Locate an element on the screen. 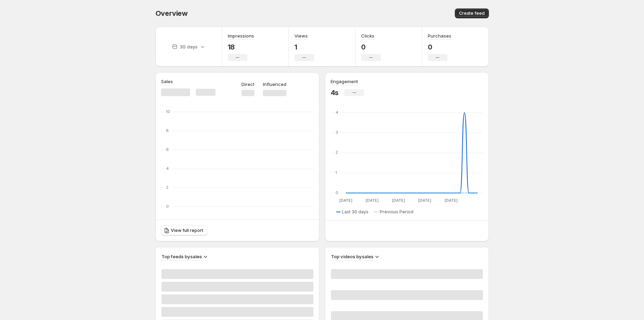  h3: Top videos by sales is located at coordinates (352, 256).